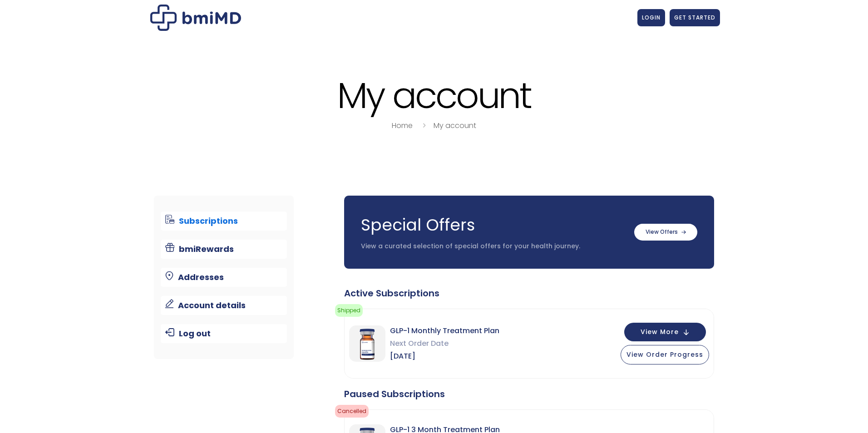 The image size is (868, 433). Describe the element at coordinates (651, 17) in the screenshot. I see `span: LOGIN` at that location.